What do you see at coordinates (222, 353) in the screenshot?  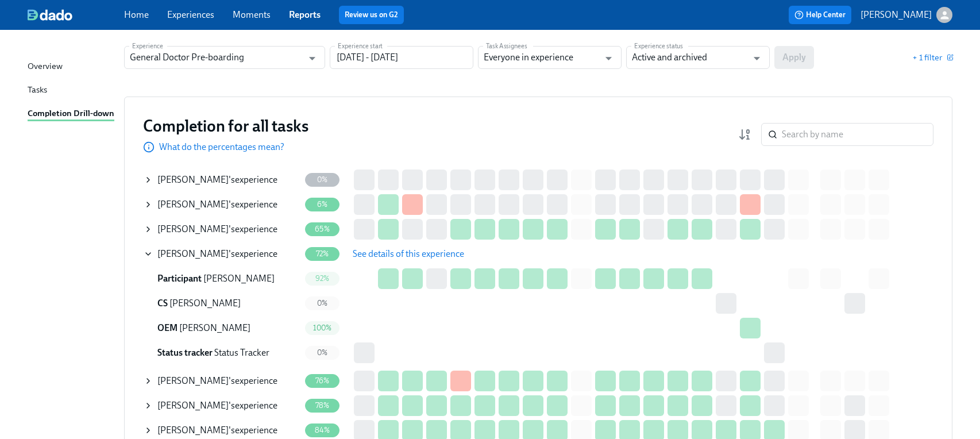 I see `div: Status tracker Status Tracker` at bounding box center [222, 353].